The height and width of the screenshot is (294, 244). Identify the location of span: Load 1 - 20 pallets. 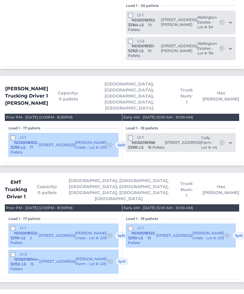
(143, 6).